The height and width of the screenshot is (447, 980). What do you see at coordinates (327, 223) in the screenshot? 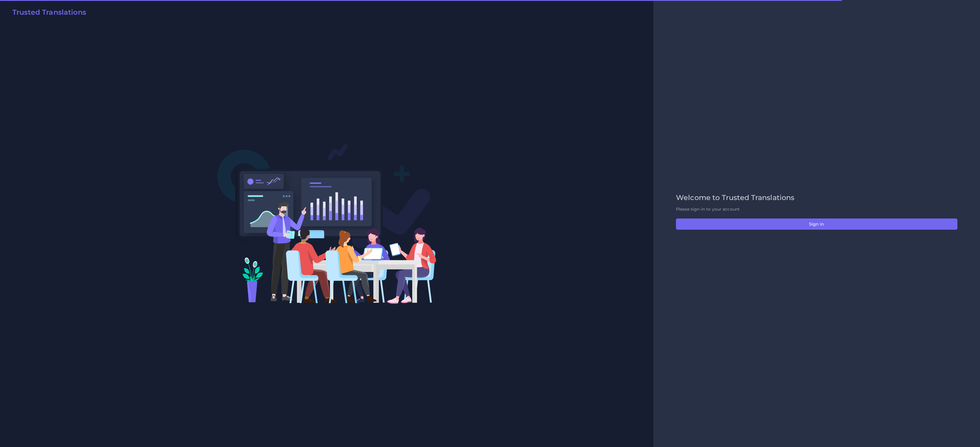
I see `img: Login V2` at bounding box center [327, 223].